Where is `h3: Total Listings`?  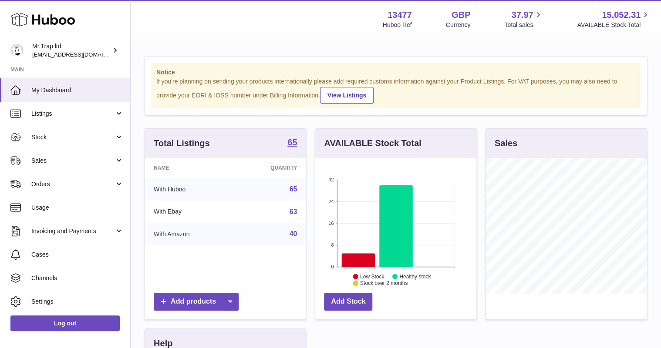 h3: Total Listings is located at coordinates (181, 143).